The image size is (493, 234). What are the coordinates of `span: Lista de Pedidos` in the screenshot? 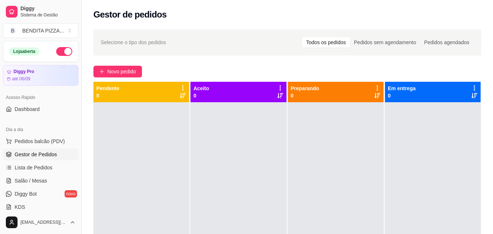 It's located at (34, 168).